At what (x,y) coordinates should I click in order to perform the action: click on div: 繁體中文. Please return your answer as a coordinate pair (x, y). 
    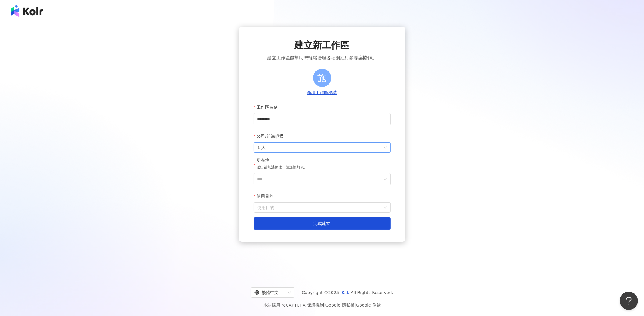
    Looking at the image, I should click on (270, 293).